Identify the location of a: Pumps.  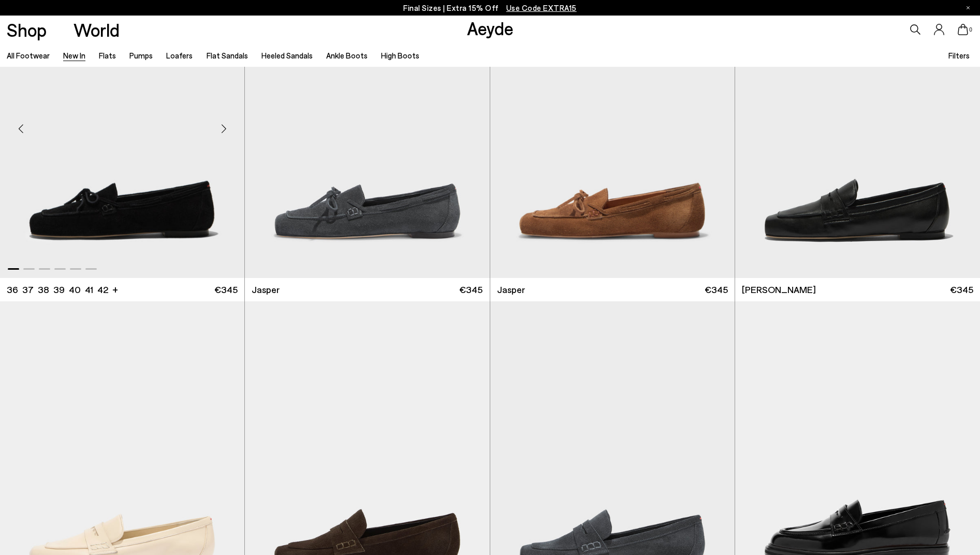
(141, 56).